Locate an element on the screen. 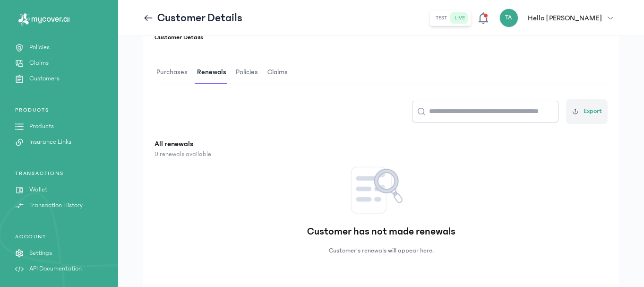 Image resolution: width=644 pixels, height=287 pixels. p: Transaction History is located at coordinates (55, 205).